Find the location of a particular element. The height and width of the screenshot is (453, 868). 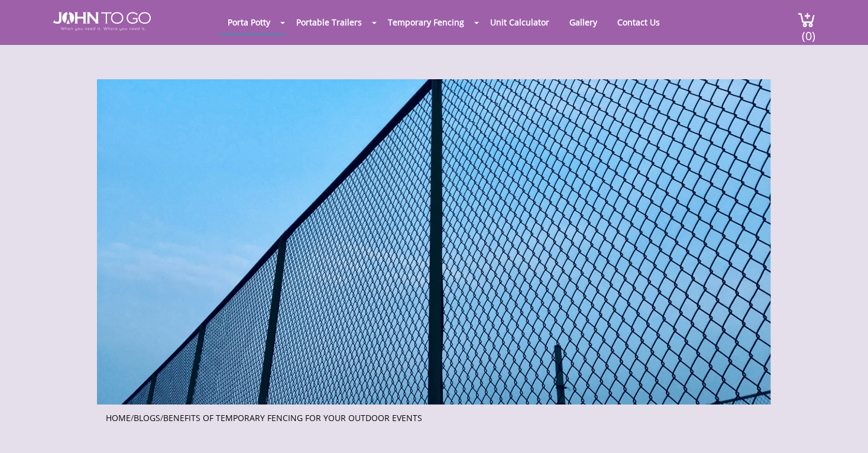

a: Temporary Fencing is located at coordinates (425, 22).